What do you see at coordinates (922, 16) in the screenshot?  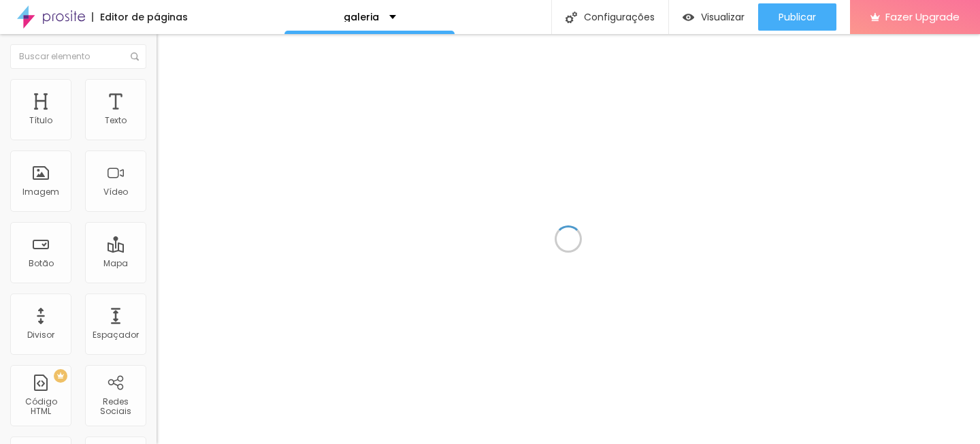 I see `span: Fazer Upgrade` at bounding box center [922, 16].